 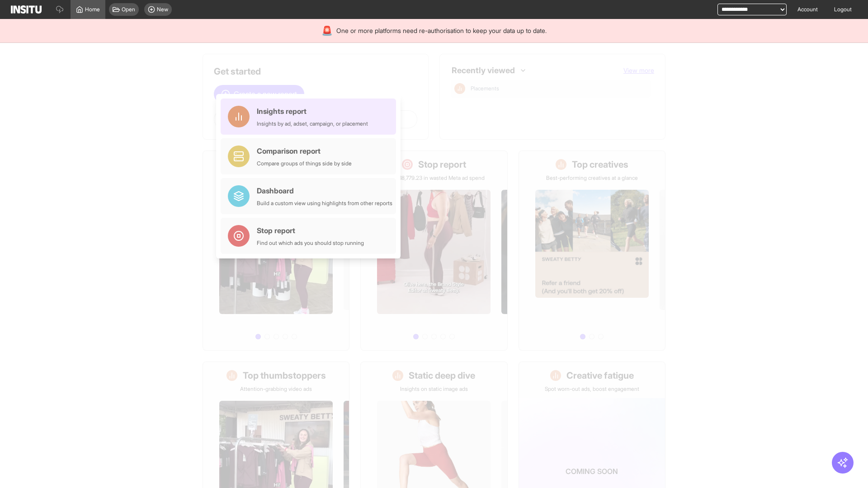 I want to click on div: Find out which ads you should stop running, so click(x=311, y=243).